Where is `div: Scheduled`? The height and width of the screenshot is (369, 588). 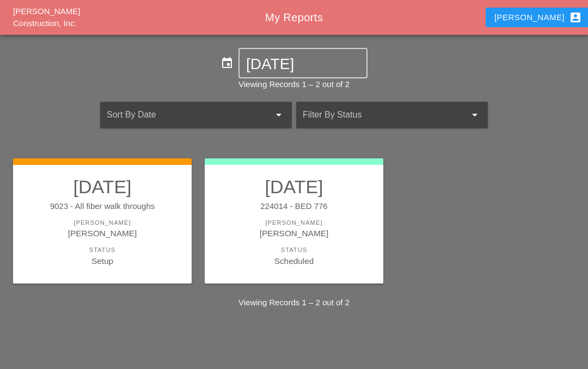 div: Scheduled is located at coordinates (294, 260).